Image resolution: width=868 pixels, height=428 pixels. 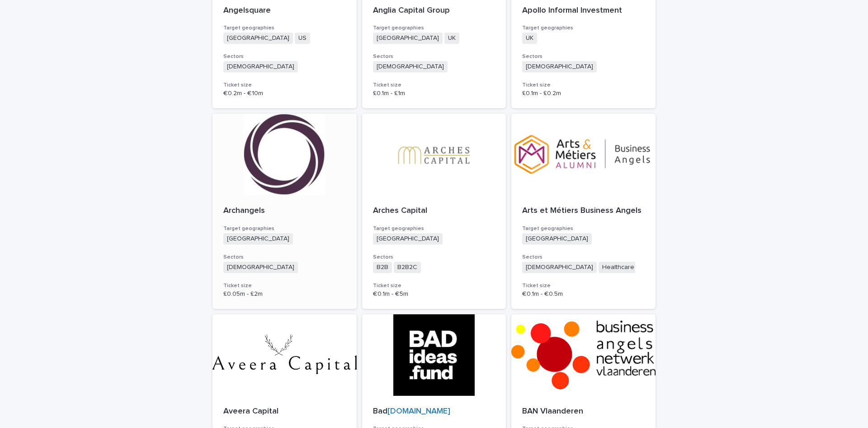 What do you see at coordinates (391, 294) in the screenshot?
I see `span: €0.1m - €5m` at bounding box center [391, 294].